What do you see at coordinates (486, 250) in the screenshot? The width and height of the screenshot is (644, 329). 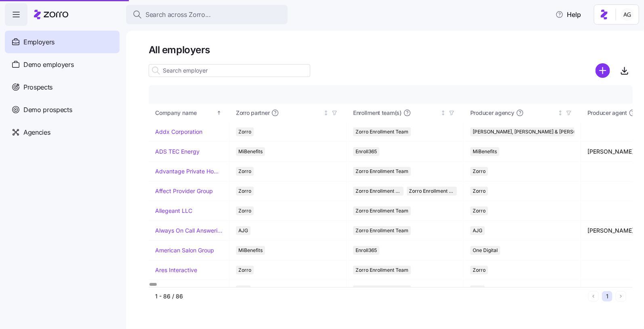 I see `span: One Digital` at bounding box center [486, 250].